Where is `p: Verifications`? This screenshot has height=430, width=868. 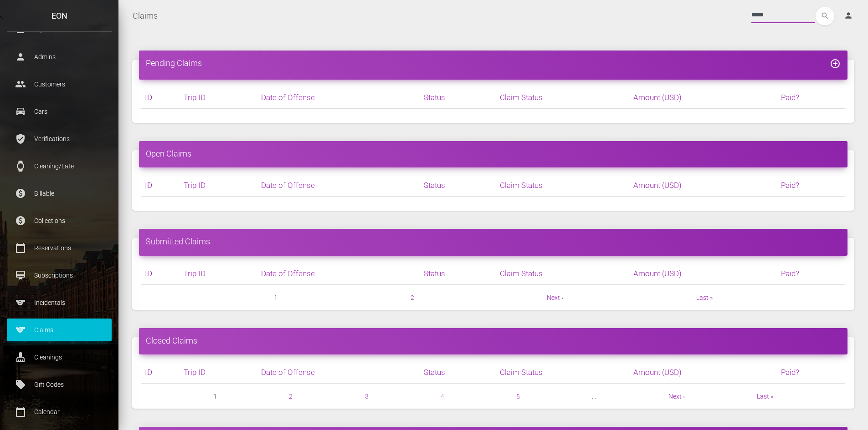
p: Verifications is located at coordinates (60, 139).